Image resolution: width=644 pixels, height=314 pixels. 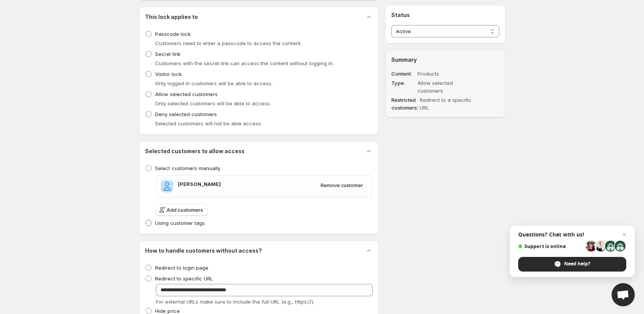 I want to click on span: Customers with the secret link can access the content without logging in., so click(x=244, y=63).